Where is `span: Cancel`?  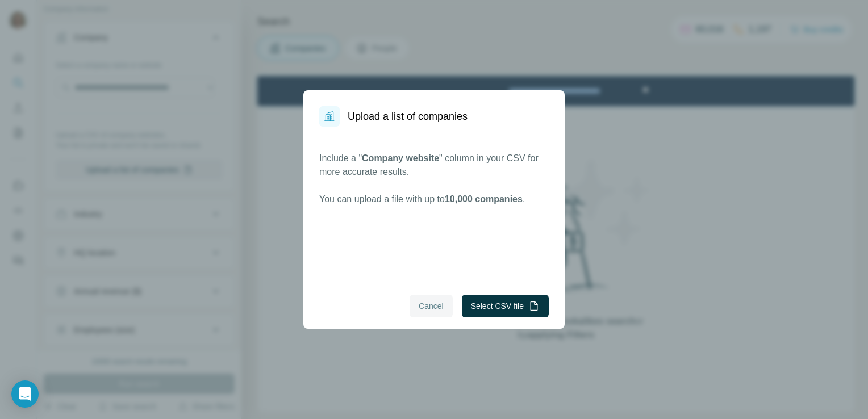
span: Cancel is located at coordinates (431, 306).